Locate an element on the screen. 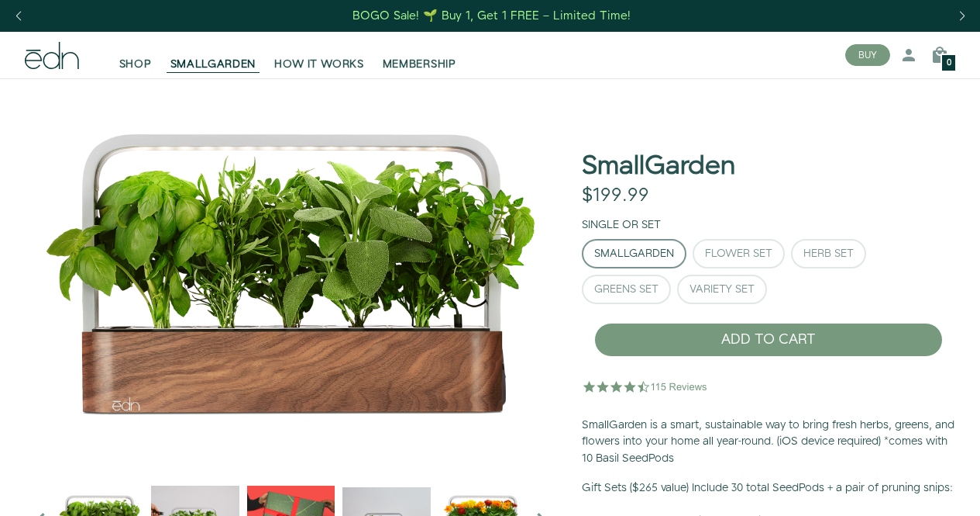 The height and width of the screenshot is (516, 980). div: $199.99 is located at coordinates (615, 195).